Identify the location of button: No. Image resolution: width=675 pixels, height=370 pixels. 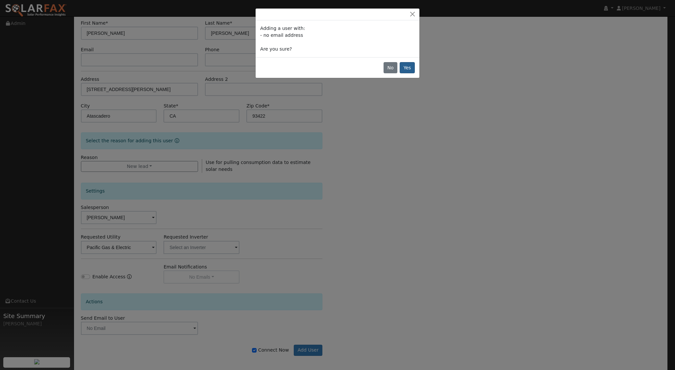
(390, 68).